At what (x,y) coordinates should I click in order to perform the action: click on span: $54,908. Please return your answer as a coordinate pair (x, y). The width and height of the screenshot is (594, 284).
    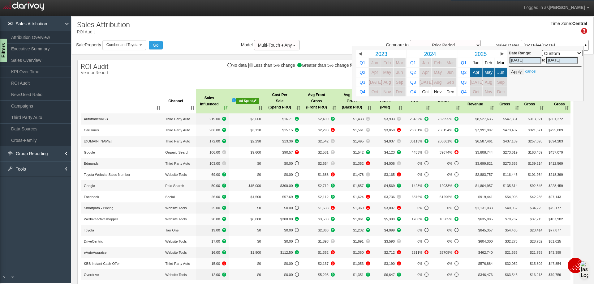
    Looking at the image, I should click on (511, 197).